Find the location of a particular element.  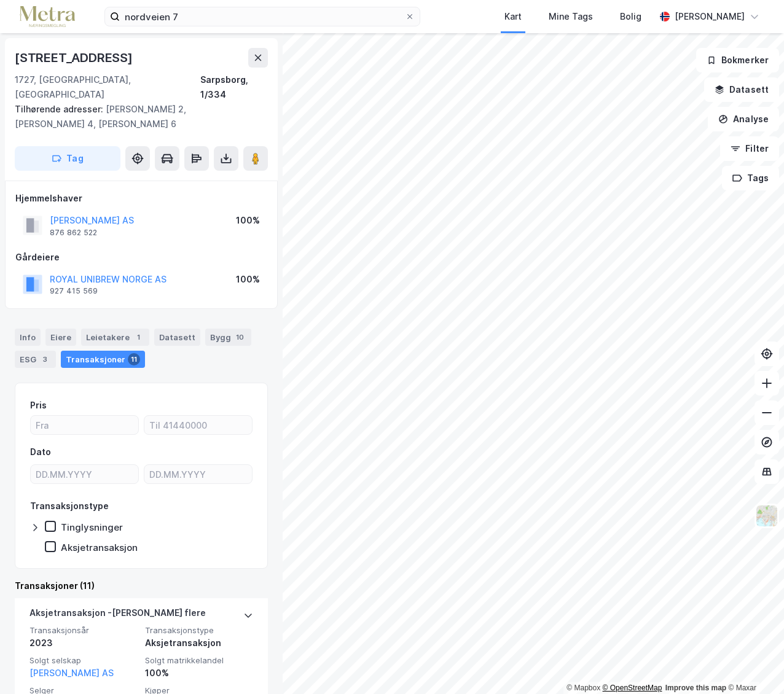

input: Søk på adresse, matrikkel, gårdeiere, leietakere eller personer is located at coordinates (262, 17).